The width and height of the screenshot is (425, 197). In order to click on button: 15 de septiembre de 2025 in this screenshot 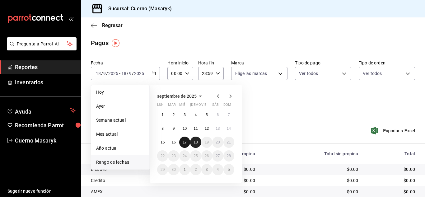, I will do `click(162, 142)`.